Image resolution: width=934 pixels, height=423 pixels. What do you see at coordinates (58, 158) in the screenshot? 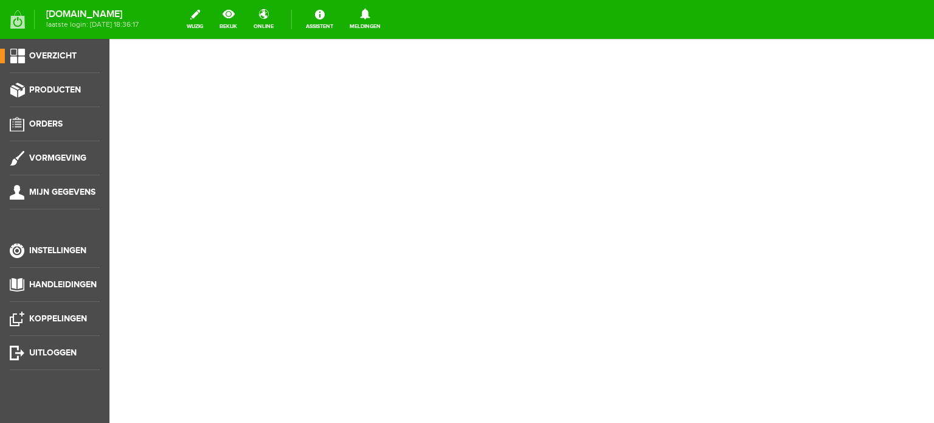
I see `span: Vormgeving` at bounding box center [58, 158].